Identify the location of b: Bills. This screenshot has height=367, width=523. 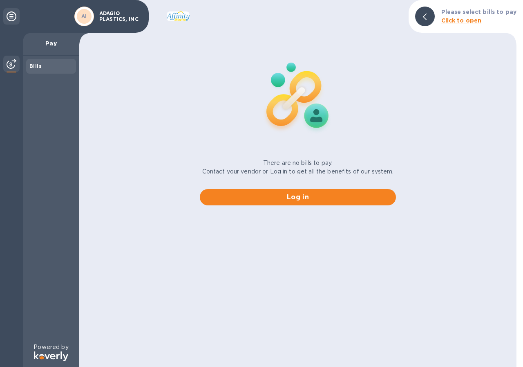
(36, 66).